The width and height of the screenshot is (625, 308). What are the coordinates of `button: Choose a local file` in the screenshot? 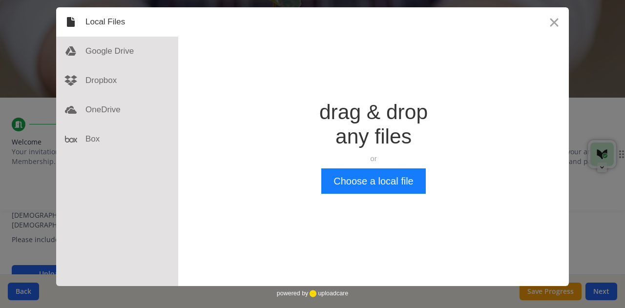 It's located at (373, 181).